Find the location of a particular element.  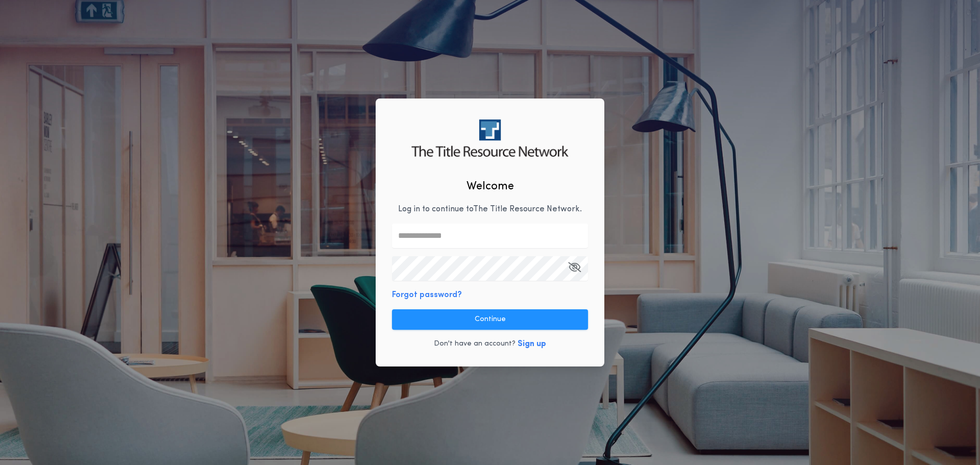

p: Log in to continue to The Title Resource Network . is located at coordinates (490, 209).